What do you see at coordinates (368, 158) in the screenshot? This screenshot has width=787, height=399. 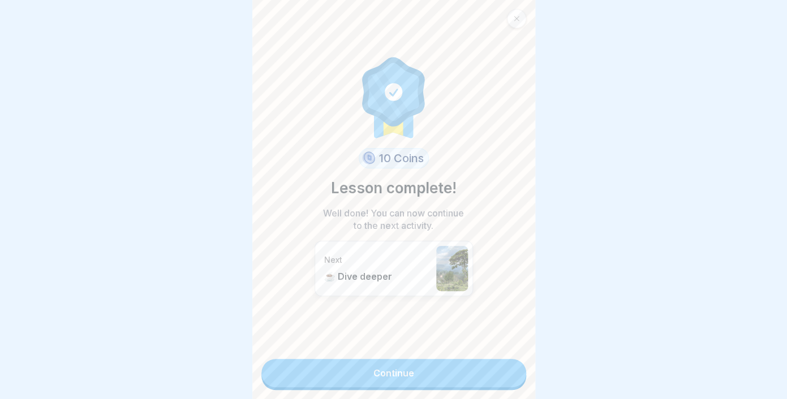 I see `img: coin.svg` at bounding box center [368, 158].